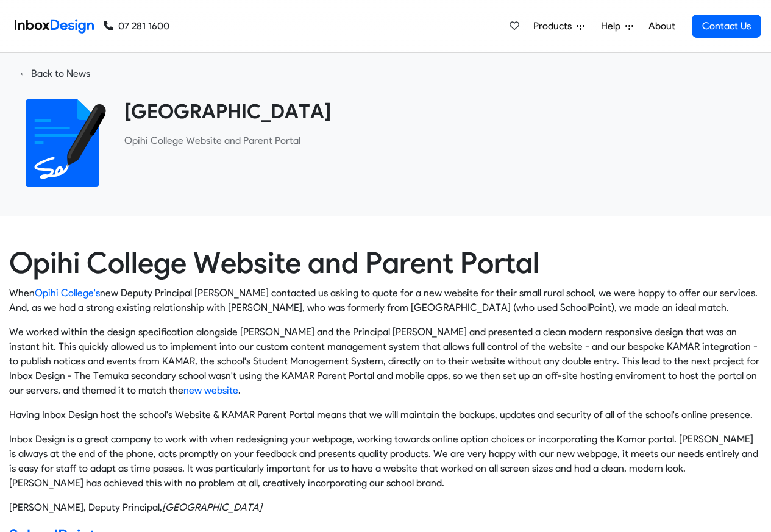  What do you see at coordinates (55, 74) in the screenshot?
I see `a: ← Back to News` at bounding box center [55, 74].